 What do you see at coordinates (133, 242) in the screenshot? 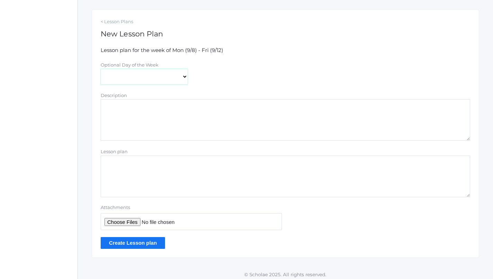
I see `input: Create Lesson plan` at bounding box center [133, 242].